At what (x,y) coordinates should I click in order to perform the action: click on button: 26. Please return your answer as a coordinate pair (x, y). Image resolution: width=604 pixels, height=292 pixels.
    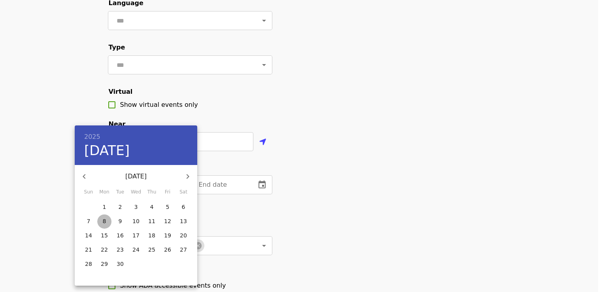
    Looking at the image, I should click on (168, 250).